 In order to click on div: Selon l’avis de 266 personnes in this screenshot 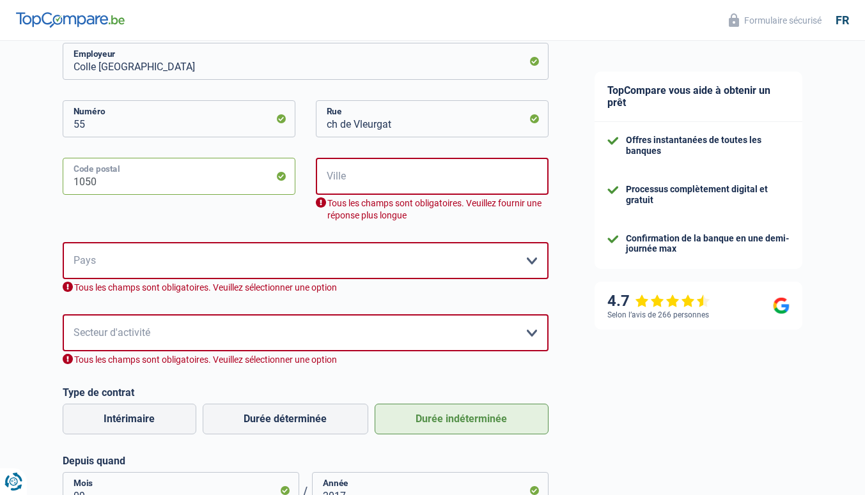, I will do `click(658, 315)`.